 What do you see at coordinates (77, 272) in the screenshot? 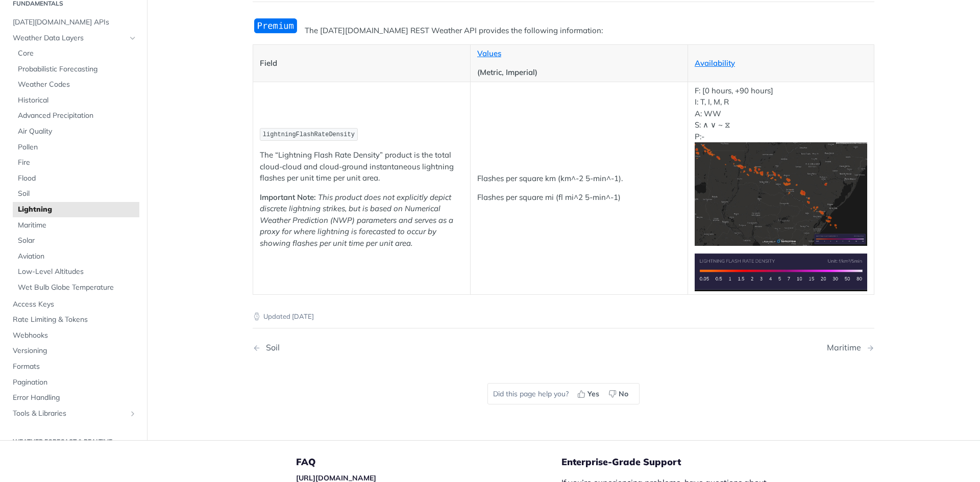
I see `span: Low-Level Altitudes` at bounding box center [77, 272].